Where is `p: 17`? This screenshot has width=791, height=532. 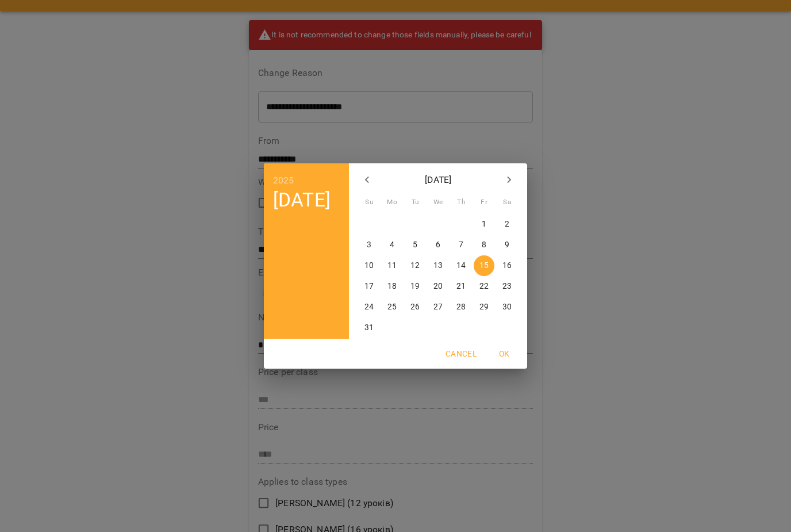 p: 17 is located at coordinates (369, 287).